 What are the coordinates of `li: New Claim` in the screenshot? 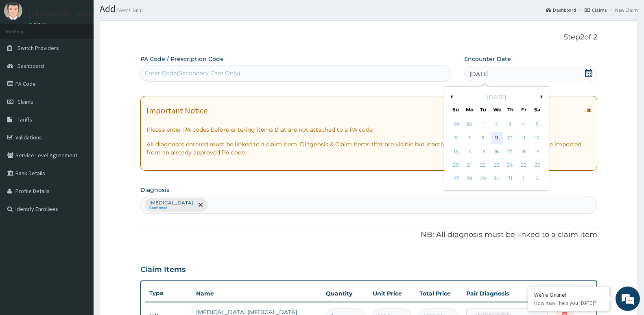 It's located at (623, 10).